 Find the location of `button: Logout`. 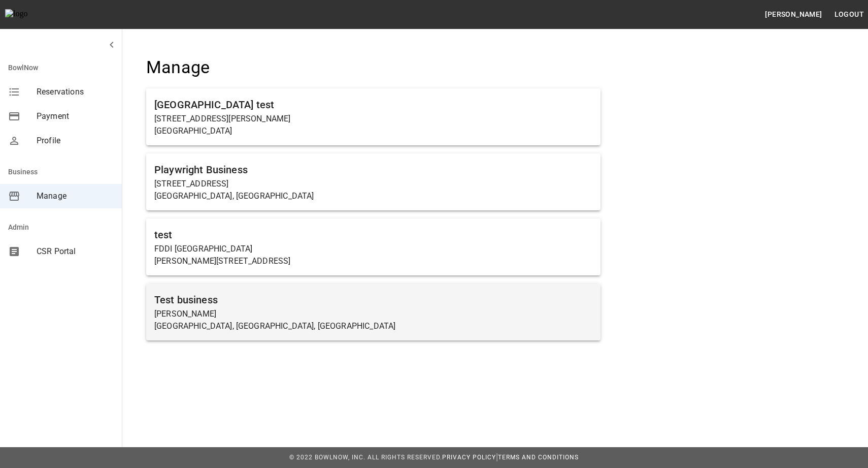

button: Logout is located at coordinates (849, 14).